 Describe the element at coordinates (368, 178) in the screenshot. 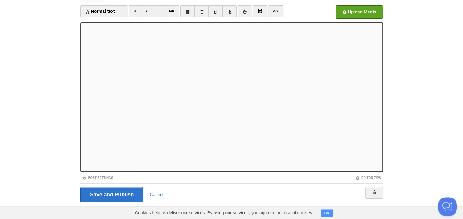

I see `a: Editor Tips` at that location.